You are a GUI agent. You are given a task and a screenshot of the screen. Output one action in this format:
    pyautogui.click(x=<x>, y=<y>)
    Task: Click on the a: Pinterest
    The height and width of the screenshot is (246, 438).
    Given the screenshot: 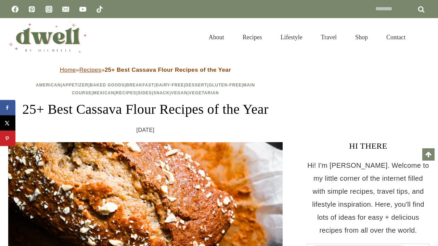 What is the action you would take?
    pyautogui.click(x=32, y=9)
    